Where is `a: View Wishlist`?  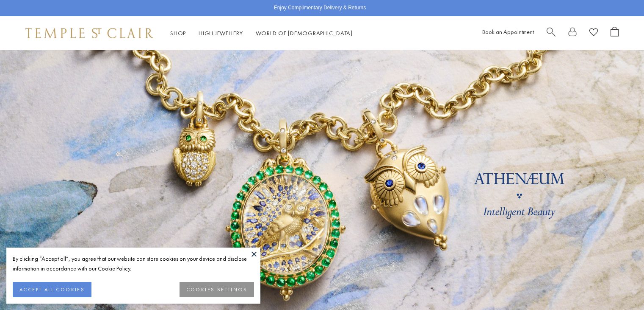 a: View Wishlist is located at coordinates (594, 33).